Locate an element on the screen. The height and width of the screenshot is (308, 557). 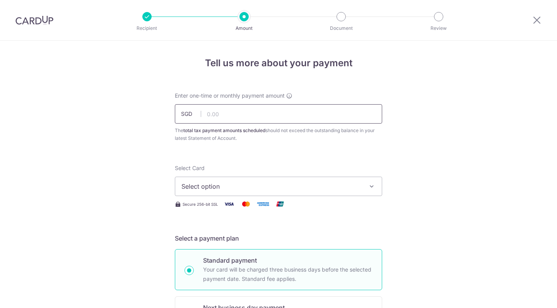
img: Visa is located at coordinates (229, 204).